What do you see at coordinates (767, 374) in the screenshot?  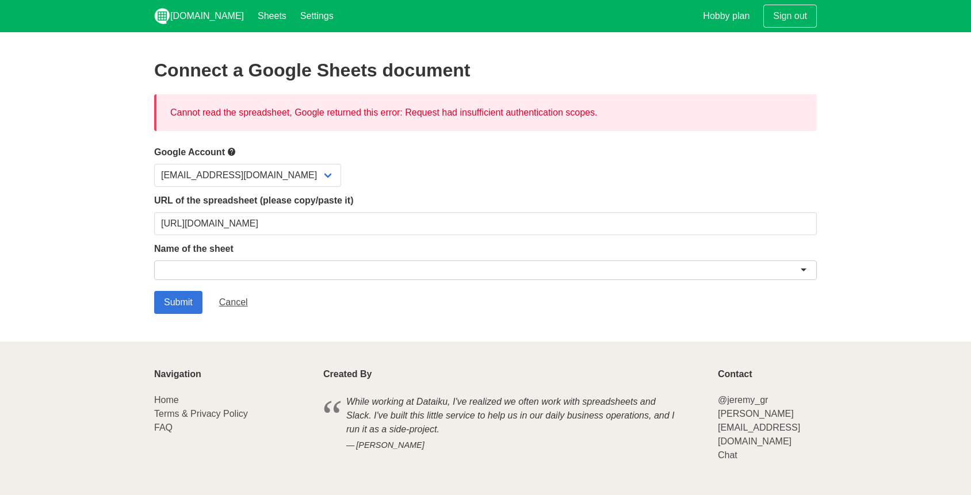 I see `p: Contact` at bounding box center [767, 374].